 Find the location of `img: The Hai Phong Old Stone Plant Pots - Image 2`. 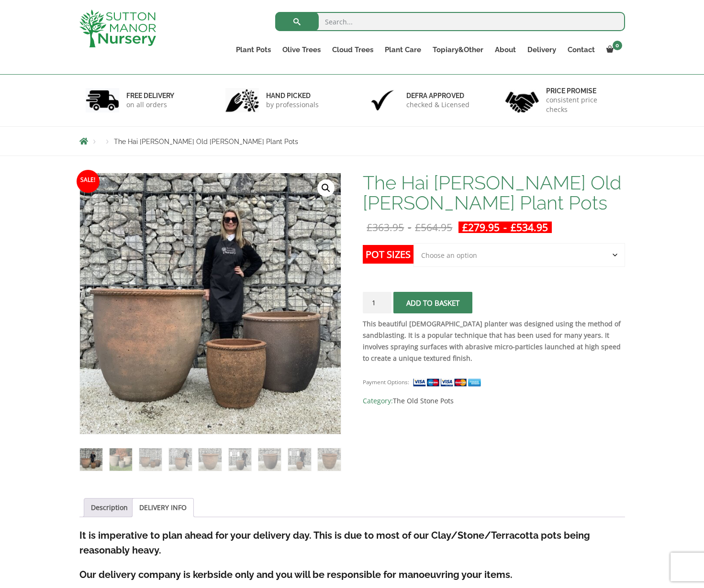

img: The Hai Phong Old Stone Plant Pots - Image 2 is located at coordinates (120, 459).